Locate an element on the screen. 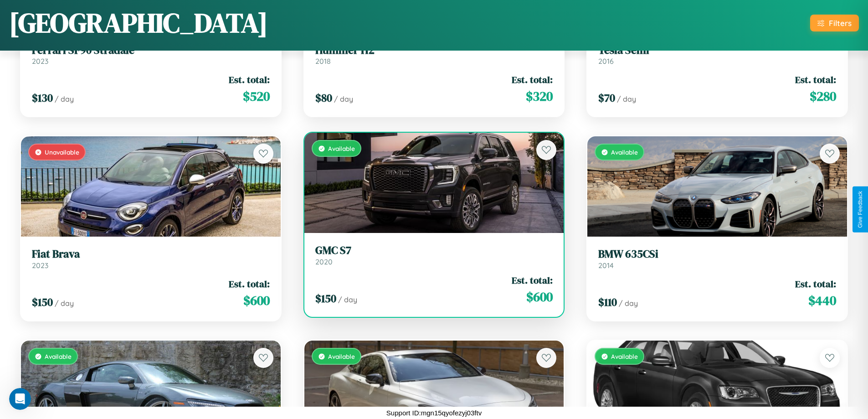 This screenshot has width=868, height=419. span: $ 130 is located at coordinates (42, 98).